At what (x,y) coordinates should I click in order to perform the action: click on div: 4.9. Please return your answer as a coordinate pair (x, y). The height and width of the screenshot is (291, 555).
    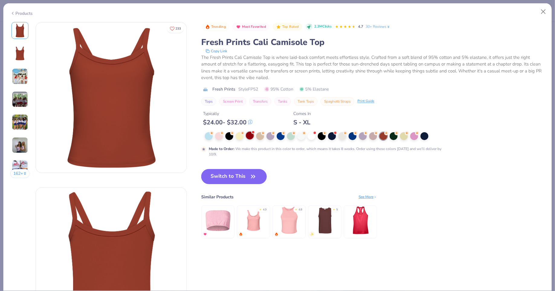
    Looking at the image, I should click on (265, 210).